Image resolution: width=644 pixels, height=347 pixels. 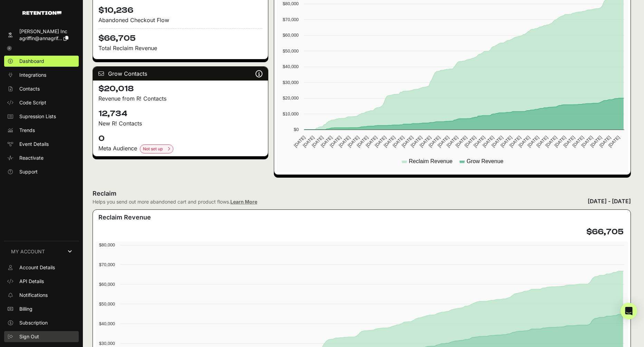 What do you see at coordinates (41, 38) in the screenshot?
I see `span: agriffin@annagrif...` at bounding box center [41, 38].